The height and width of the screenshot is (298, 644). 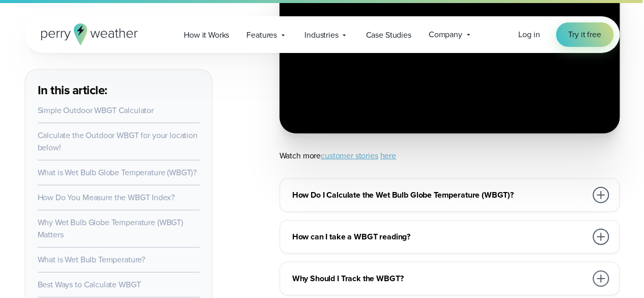 What do you see at coordinates (445, 34) in the screenshot?
I see `span: Company` at bounding box center [445, 34].